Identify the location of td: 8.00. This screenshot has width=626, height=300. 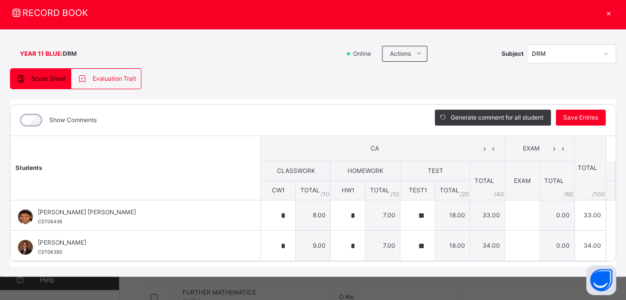
(313, 215).